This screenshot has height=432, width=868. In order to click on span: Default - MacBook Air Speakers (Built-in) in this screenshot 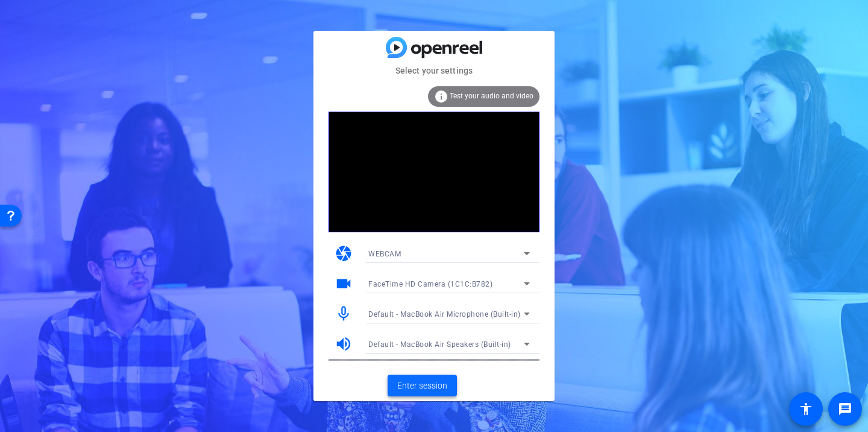, I will do `click(439, 344)`.